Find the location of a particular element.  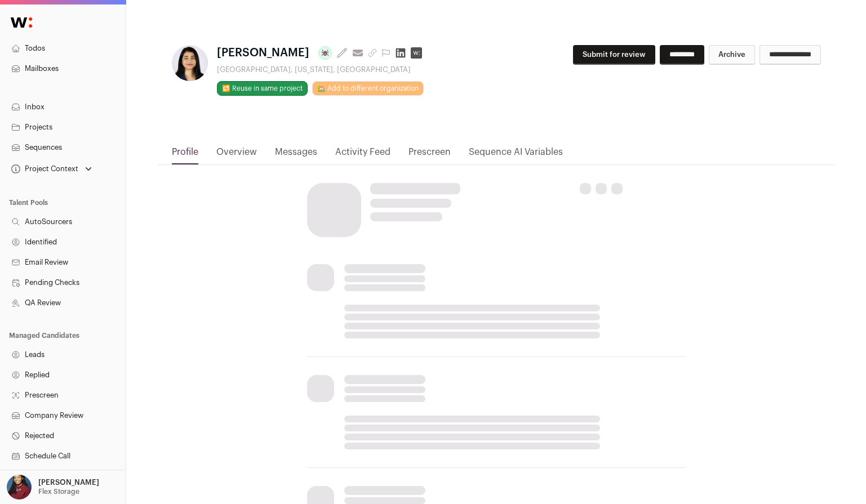

img: Wellfound is located at coordinates (22, 23).